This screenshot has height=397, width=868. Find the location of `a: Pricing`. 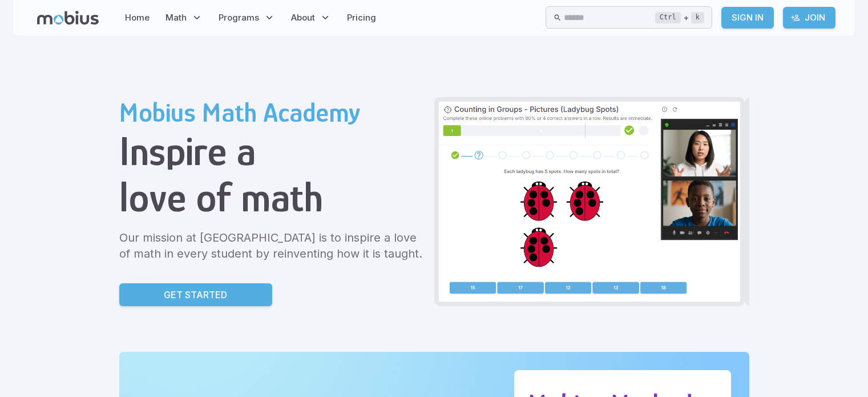

a: Pricing is located at coordinates (361, 18).